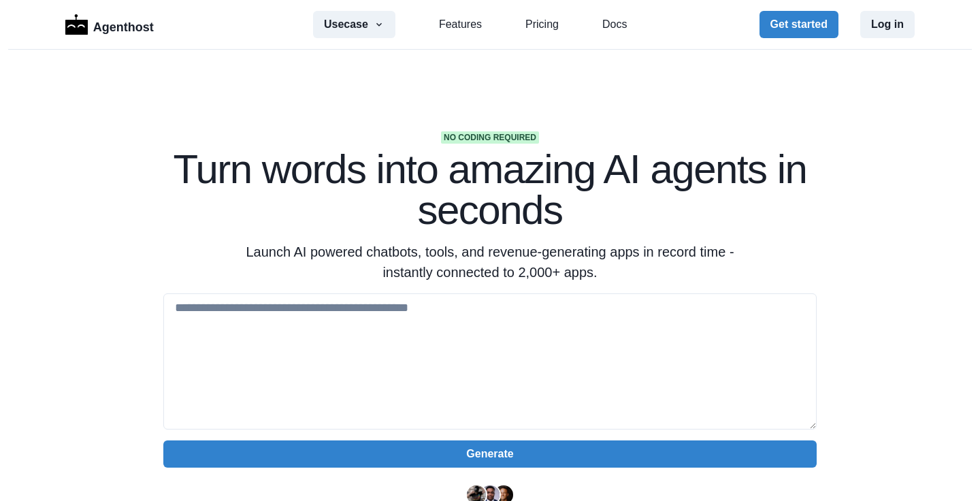 This screenshot has height=501, width=980. Describe the element at coordinates (76, 25) in the screenshot. I see `img: Logo` at that location.